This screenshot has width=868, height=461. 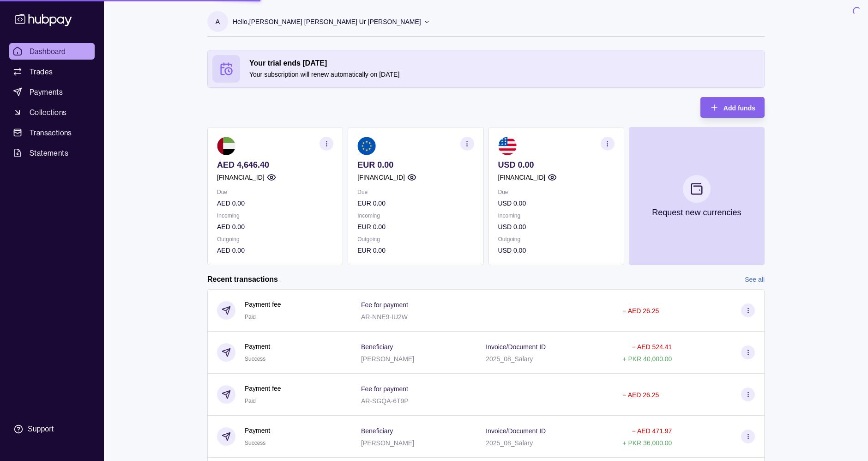 I want to click on button: Request new currencies, so click(x=697, y=196).